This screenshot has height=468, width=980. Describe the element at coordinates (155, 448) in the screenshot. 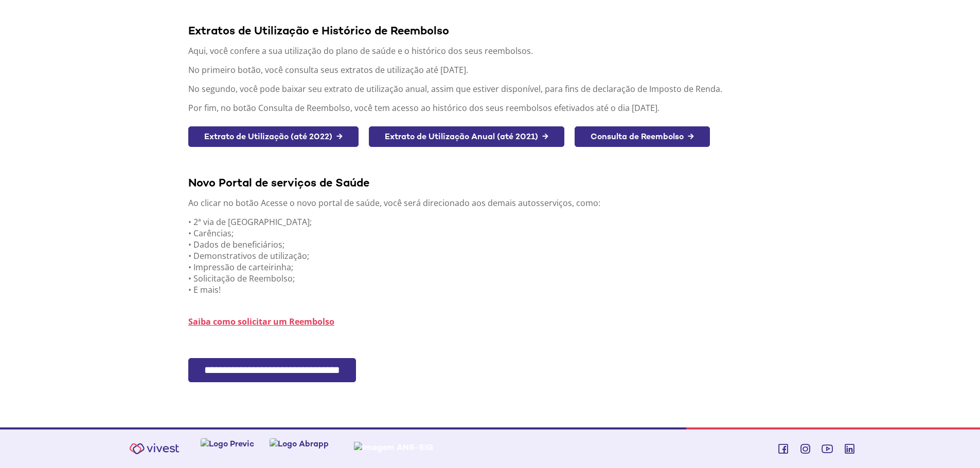

I see `img: Vivest` at that location.